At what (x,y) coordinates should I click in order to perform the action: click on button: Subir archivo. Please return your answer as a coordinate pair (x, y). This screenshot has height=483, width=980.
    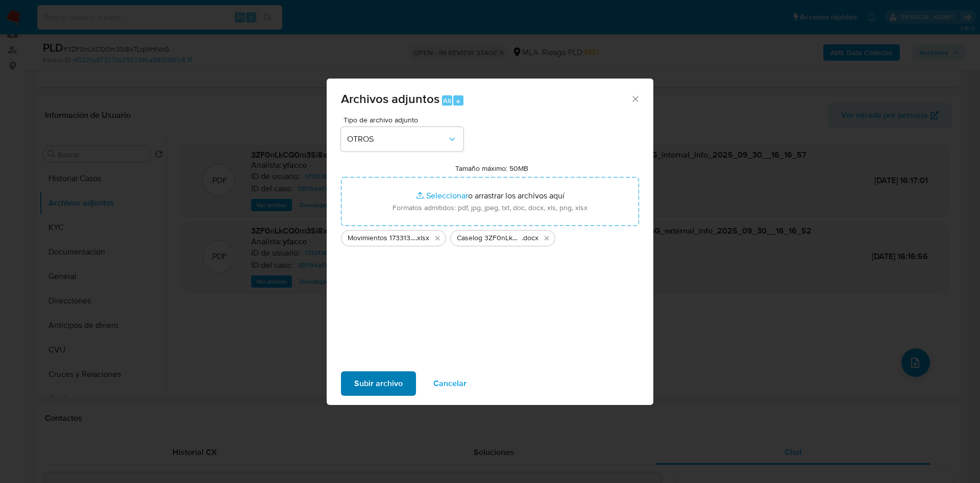
    Looking at the image, I should click on (378, 383).